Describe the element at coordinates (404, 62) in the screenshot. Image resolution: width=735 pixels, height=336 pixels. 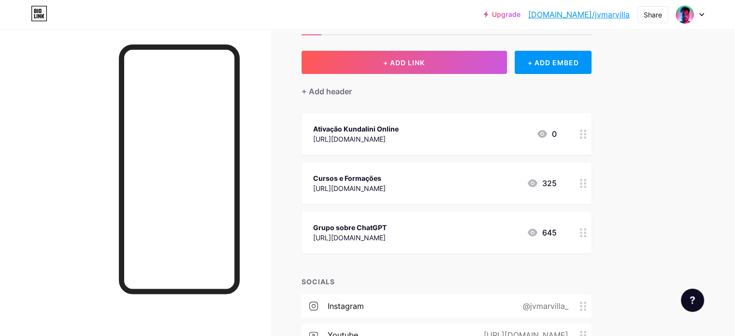
I see `span: + ADD LINK` at that location.